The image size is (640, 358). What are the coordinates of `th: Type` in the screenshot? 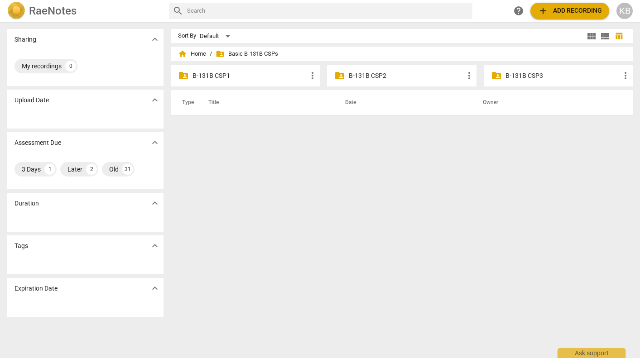 It's located at (186, 103).